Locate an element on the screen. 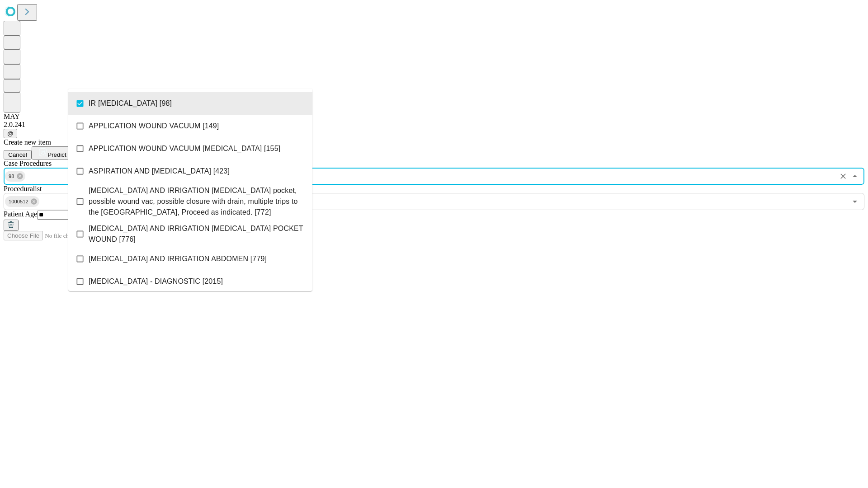 The width and height of the screenshot is (868, 488). button: Clear is located at coordinates (843, 176).